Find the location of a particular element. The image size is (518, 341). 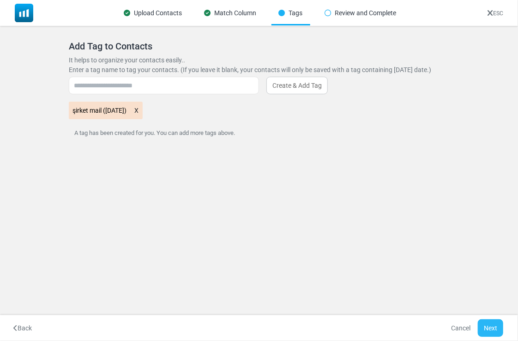

p: It helps to organize your contacts easily.. is located at coordinates (259, 60).